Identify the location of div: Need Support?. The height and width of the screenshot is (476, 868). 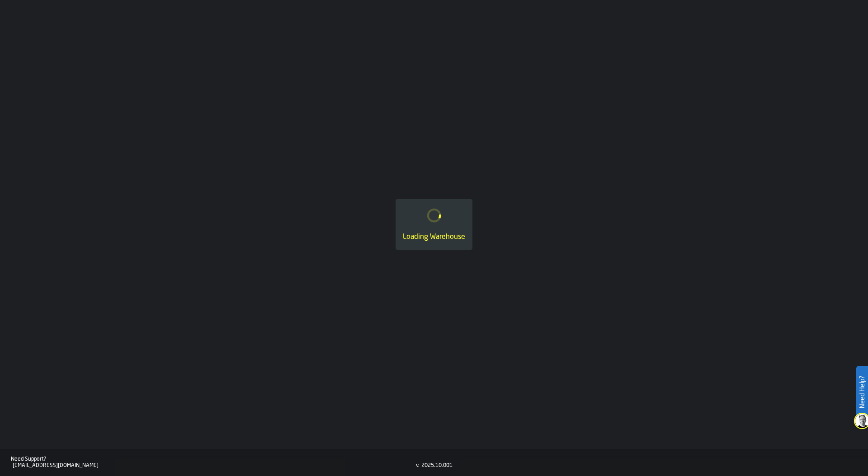
(213, 460).